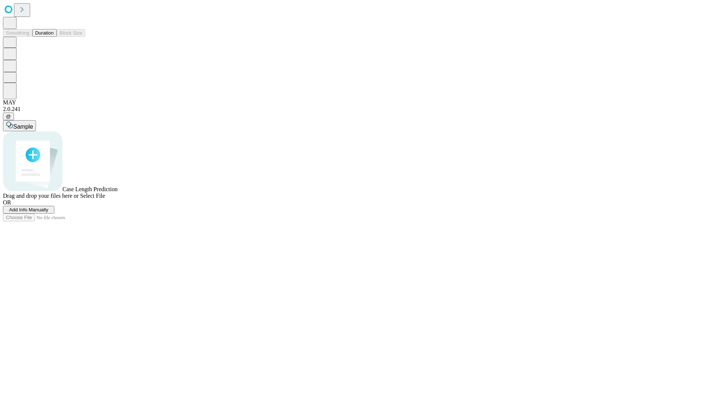  What do you see at coordinates (7, 202) in the screenshot?
I see `span: OR` at bounding box center [7, 202].